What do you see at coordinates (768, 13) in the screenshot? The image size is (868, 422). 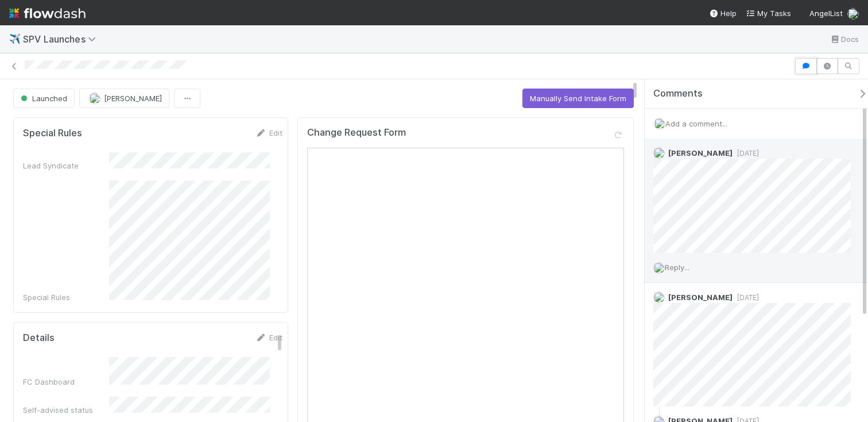 I see `span: My Tasks` at bounding box center [768, 13].